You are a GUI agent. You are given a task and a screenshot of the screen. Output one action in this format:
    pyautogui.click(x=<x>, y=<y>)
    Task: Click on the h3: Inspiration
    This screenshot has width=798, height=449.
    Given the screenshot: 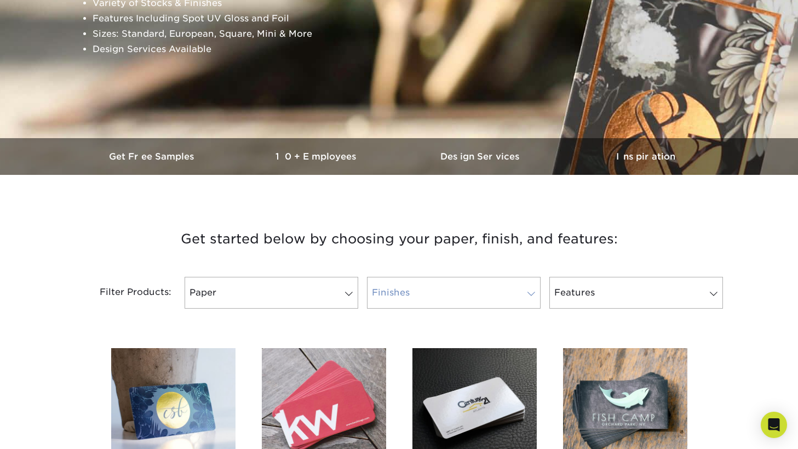 What is the action you would take?
    pyautogui.click(x=646, y=156)
    